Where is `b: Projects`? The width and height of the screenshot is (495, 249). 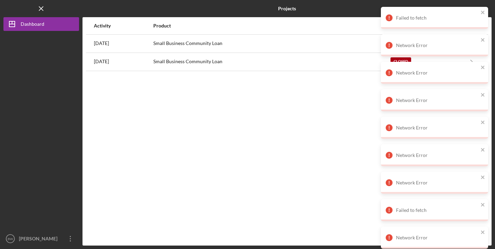
b: Projects is located at coordinates (287, 9).